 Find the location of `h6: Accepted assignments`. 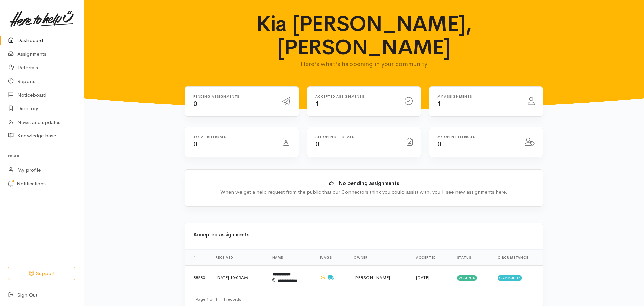

h6: Accepted assignments is located at coordinates (356, 96).